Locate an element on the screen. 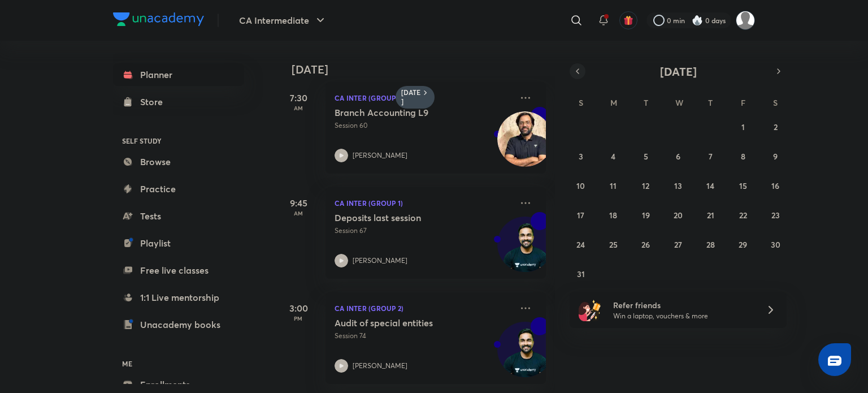 This screenshot has width=868, height=393. button: August 12, 2025 is located at coordinates (646, 186).